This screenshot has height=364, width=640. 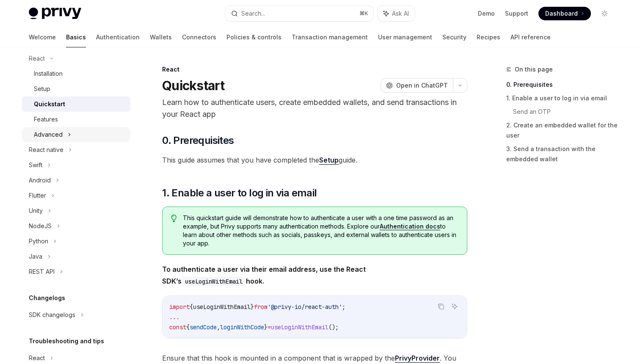 What do you see at coordinates (261, 307) in the screenshot?
I see `span: from` at bounding box center [261, 307].